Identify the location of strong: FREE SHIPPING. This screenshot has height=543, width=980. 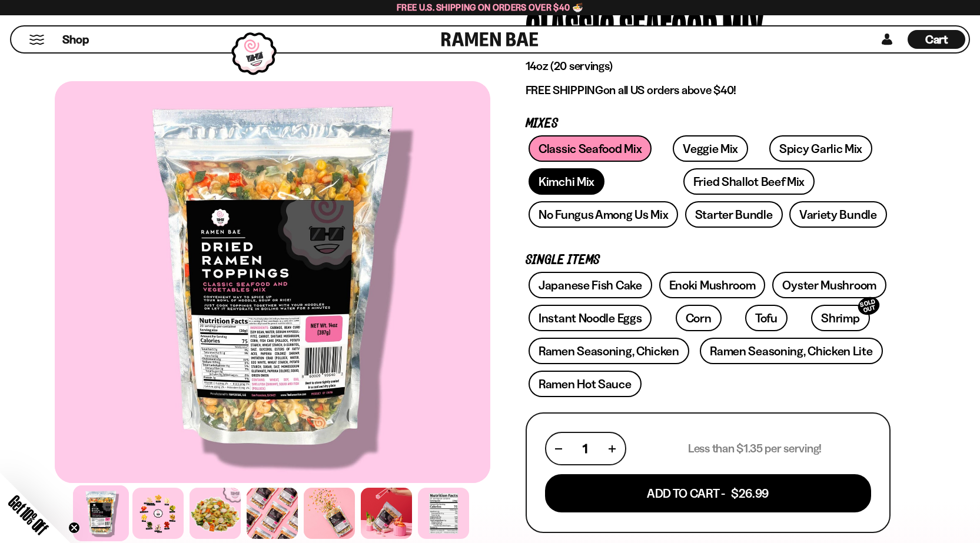
(564, 90).